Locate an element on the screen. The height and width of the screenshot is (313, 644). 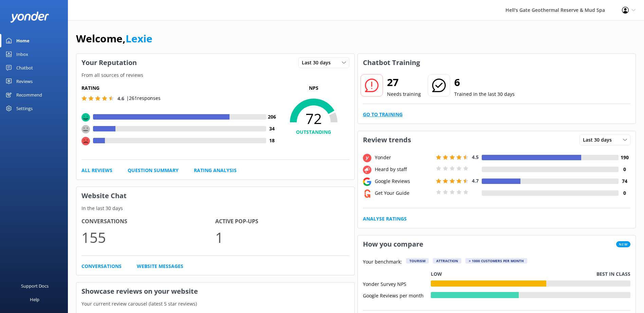
h3: Website Chat is located at coordinates (215, 196).